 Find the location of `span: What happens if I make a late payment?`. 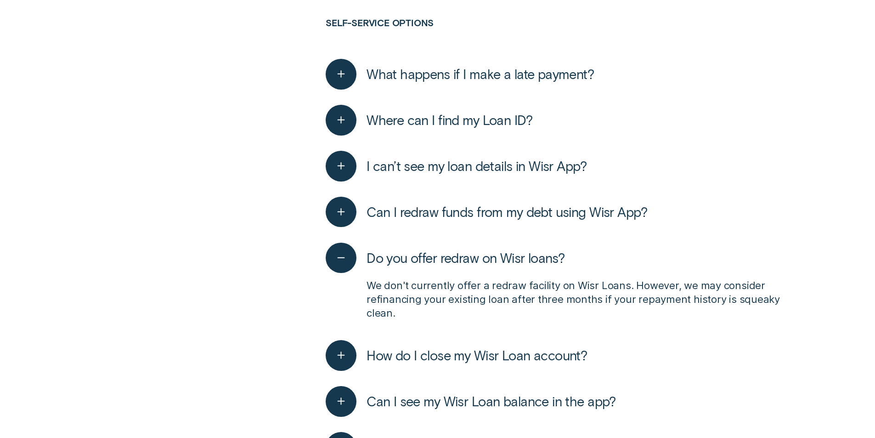

span: What happens if I make a late payment? is located at coordinates (480, 74).